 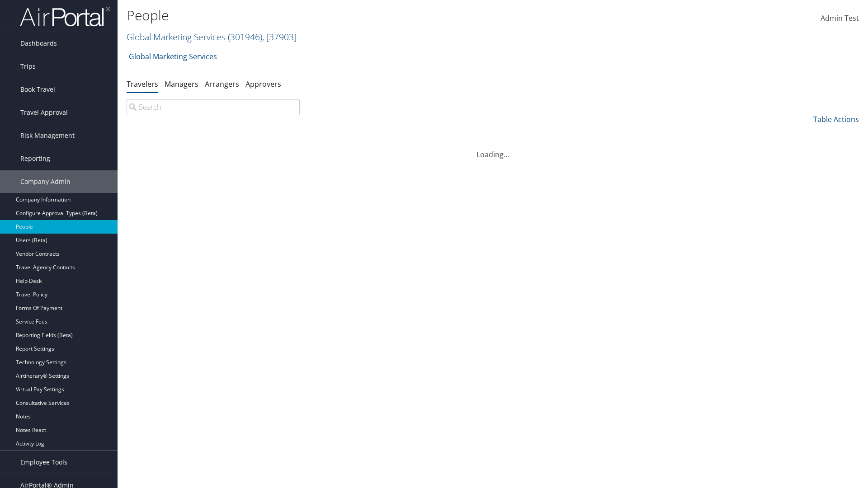 I want to click on span: Employee Tools, so click(x=44, y=462).